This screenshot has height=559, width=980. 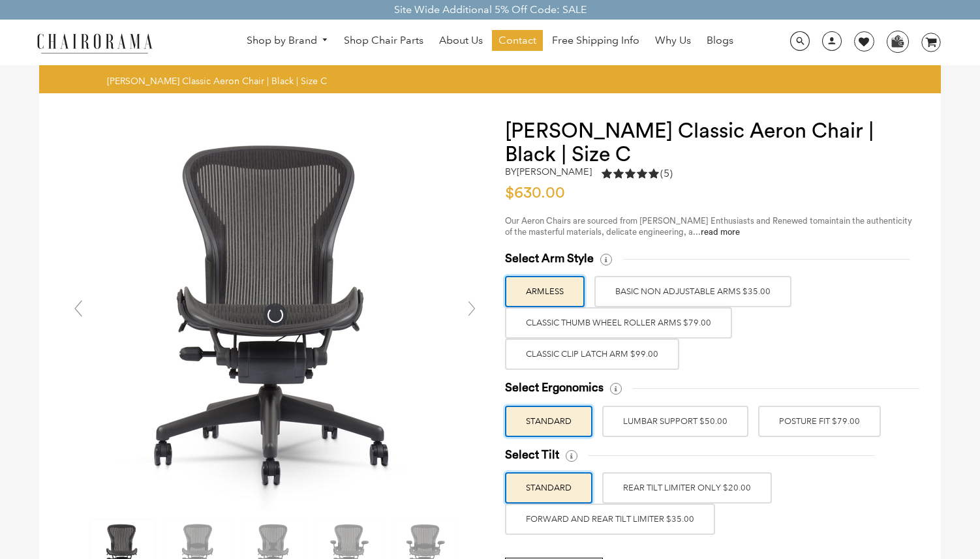 What do you see at coordinates (591, 355) in the screenshot?
I see `label: Classic Clip Latch Arm $99.00` at bounding box center [591, 355].